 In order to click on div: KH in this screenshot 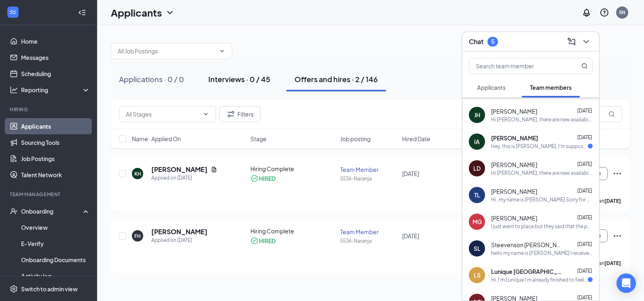, I will do `click(138, 173)`.